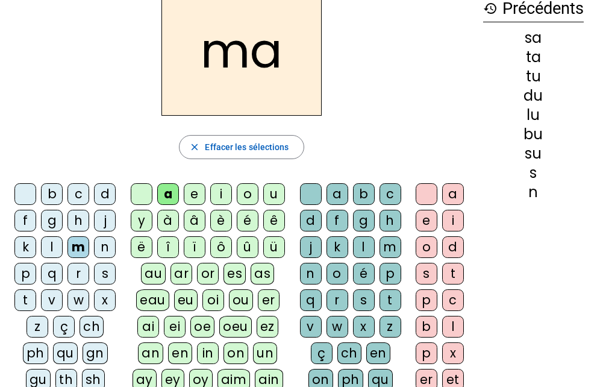 The image size is (603, 387). What do you see at coordinates (533, 38) in the screenshot?
I see `div: sa` at bounding box center [533, 38].